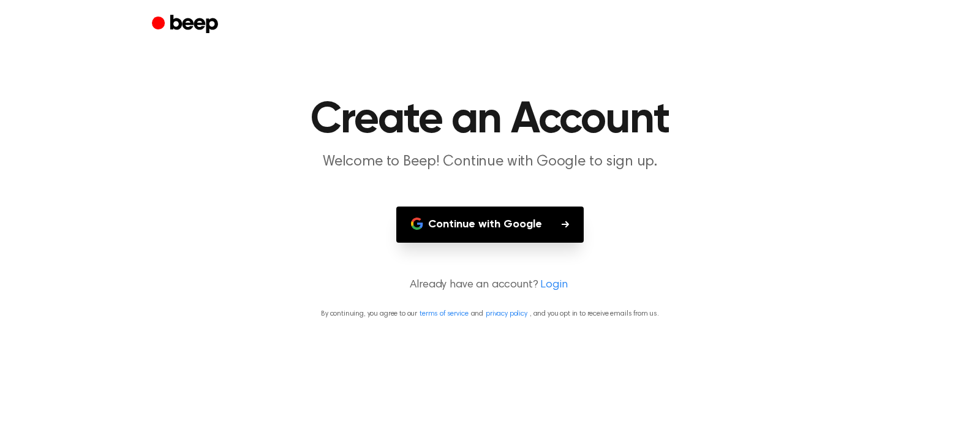 This screenshot has width=980, height=448. Describe the element at coordinates (490, 224) in the screenshot. I see `button: Continue with Google` at that location.